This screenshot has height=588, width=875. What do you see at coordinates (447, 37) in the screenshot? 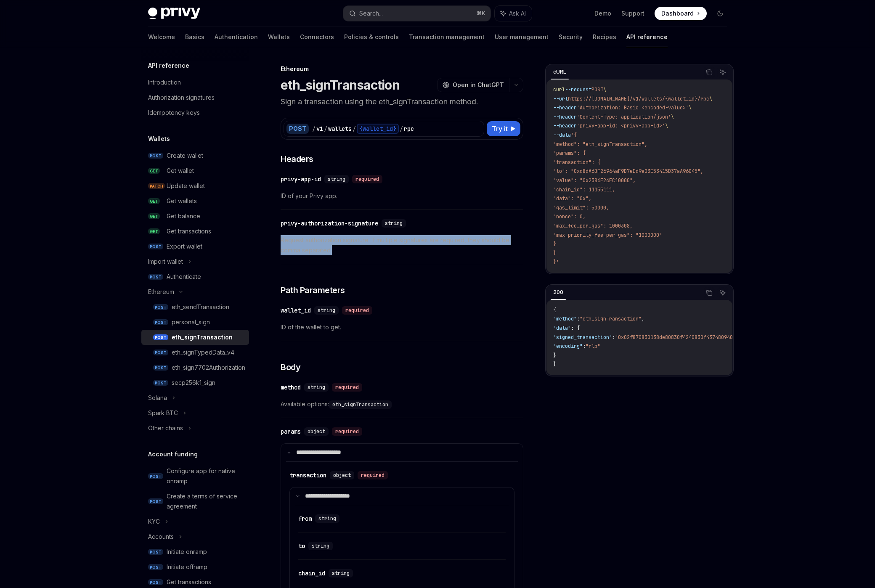
I see `a: Transaction management` at bounding box center [447, 37].